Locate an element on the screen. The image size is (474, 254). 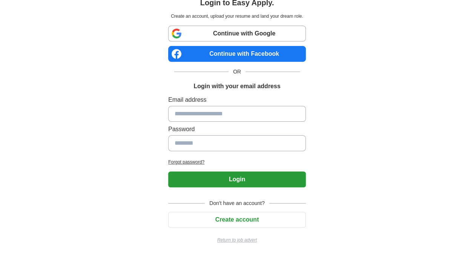
button: Create account is located at coordinates (237, 220).